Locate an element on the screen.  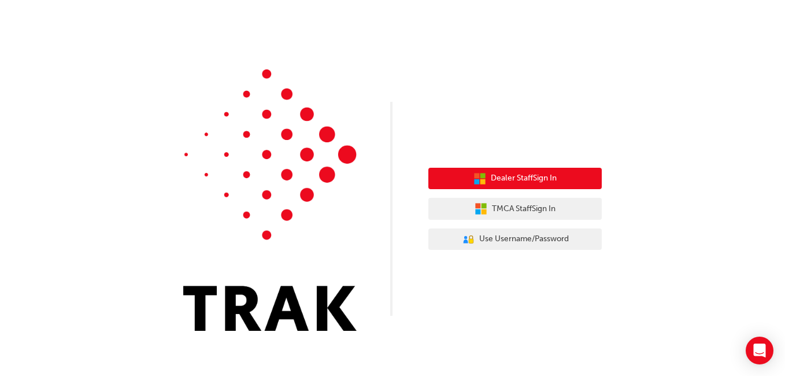
button: TMCA StaffSign In is located at coordinates (515, 209).